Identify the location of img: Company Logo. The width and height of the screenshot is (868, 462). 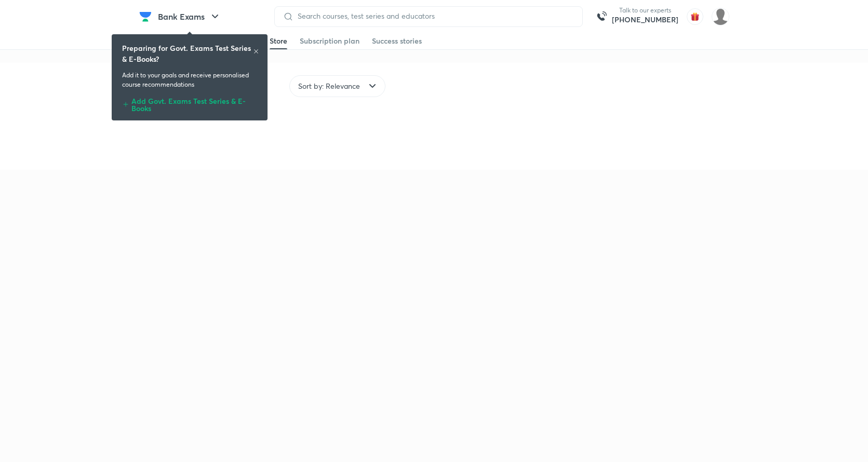
(145, 17).